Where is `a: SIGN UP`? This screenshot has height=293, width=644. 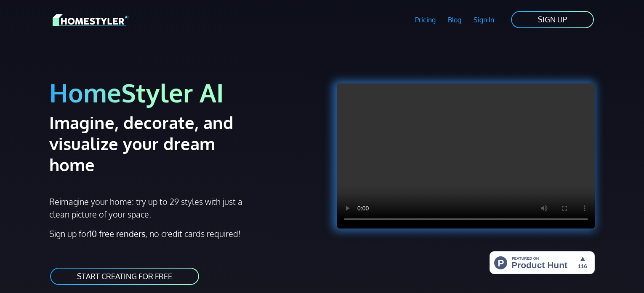 a: SIGN UP is located at coordinates (552, 19).